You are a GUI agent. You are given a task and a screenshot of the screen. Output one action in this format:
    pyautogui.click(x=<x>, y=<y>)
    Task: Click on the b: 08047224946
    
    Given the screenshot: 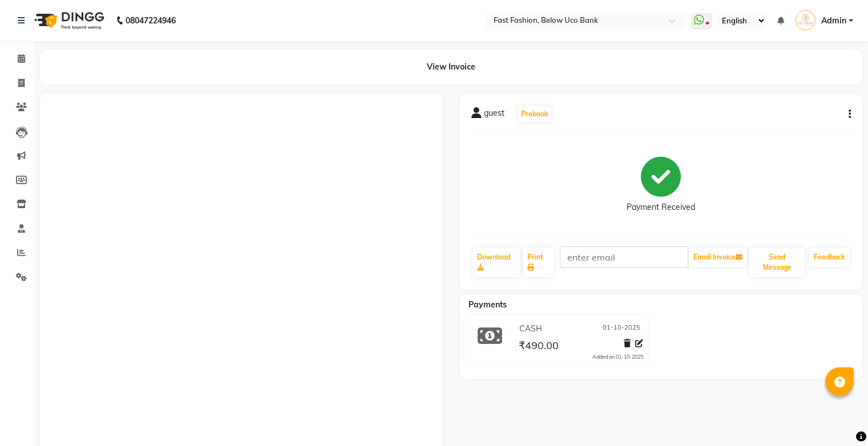 What is the action you would take?
    pyautogui.click(x=151, y=21)
    